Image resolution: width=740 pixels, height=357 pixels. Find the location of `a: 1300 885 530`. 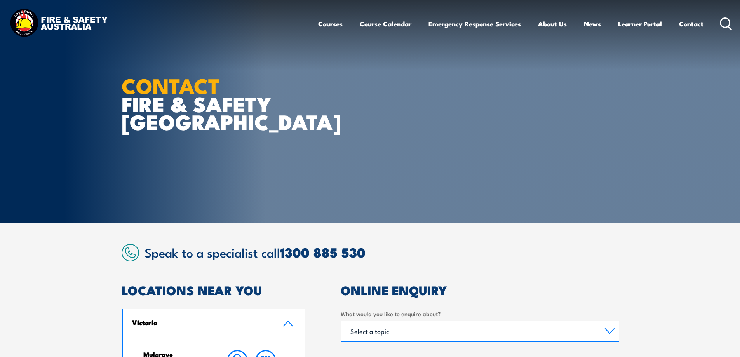

a: 1300 885 530 is located at coordinates (323, 252).